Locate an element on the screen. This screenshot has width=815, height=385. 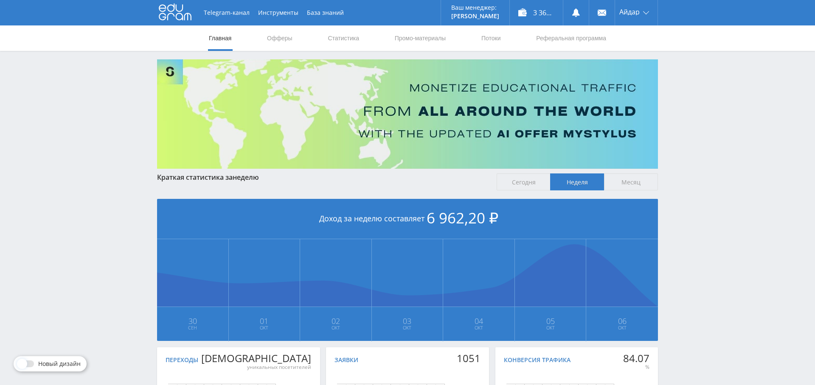
span: Айдар is located at coordinates (629, 12).